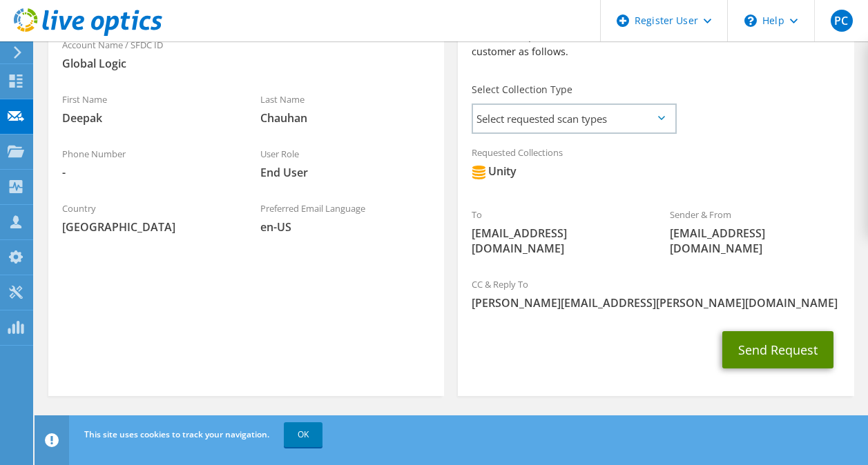 Image resolution: width=868 pixels, height=465 pixels. Describe the element at coordinates (147, 108) in the screenshot. I see `div: First Name` at that location.